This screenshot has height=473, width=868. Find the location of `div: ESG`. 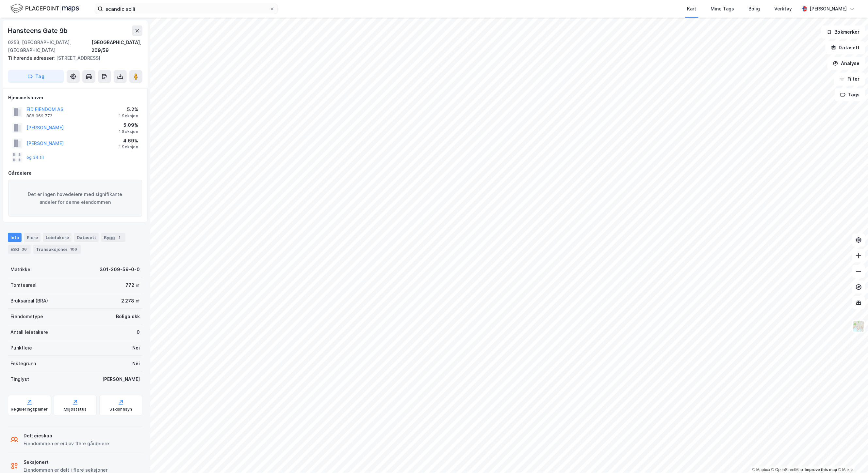

div: ESG is located at coordinates (20, 249).